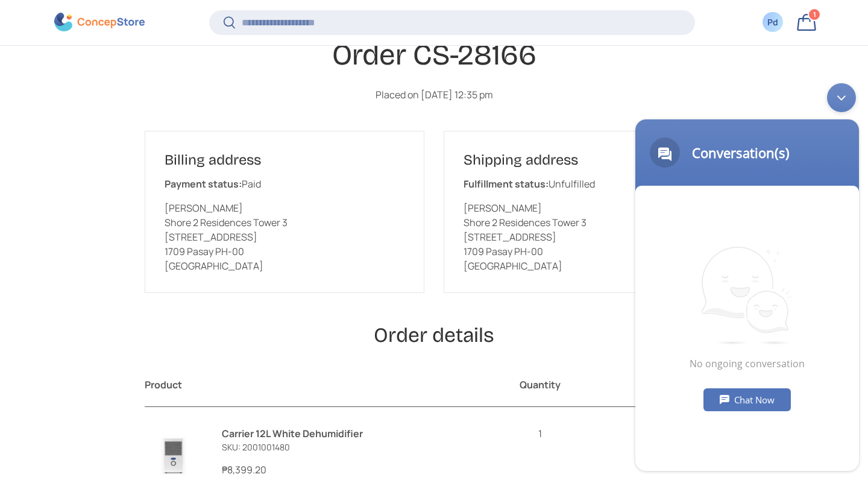 This screenshot has width=868, height=486. What do you see at coordinates (284, 184) in the screenshot?
I see `p: Paid` at bounding box center [284, 184].